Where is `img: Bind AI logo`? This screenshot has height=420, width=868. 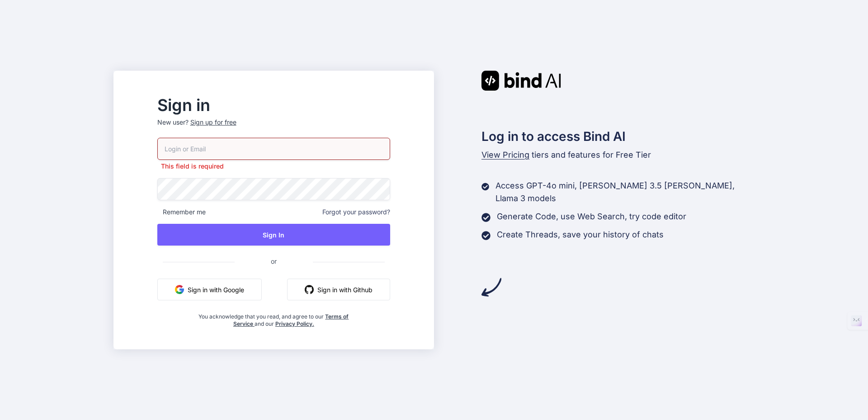
img: Bind AI logo is located at coordinates (521, 80).